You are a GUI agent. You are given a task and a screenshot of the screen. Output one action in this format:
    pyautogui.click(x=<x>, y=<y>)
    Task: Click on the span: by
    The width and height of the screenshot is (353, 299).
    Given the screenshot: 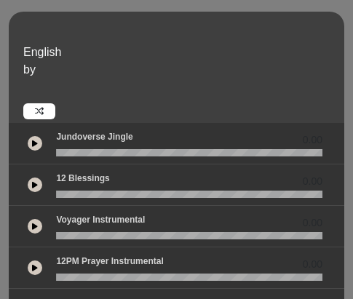 What is the action you would take?
    pyautogui.click(x=29, y=69)
    